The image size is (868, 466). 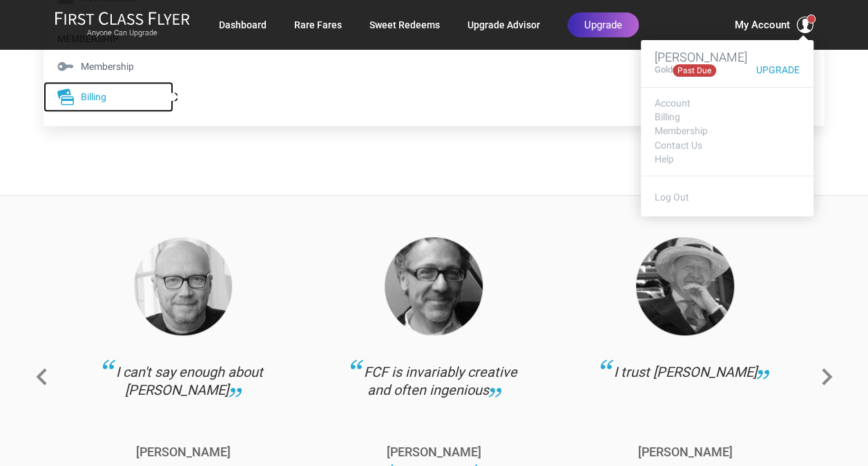 I want to click on a: Contact Us, so click(x=727, y=145).